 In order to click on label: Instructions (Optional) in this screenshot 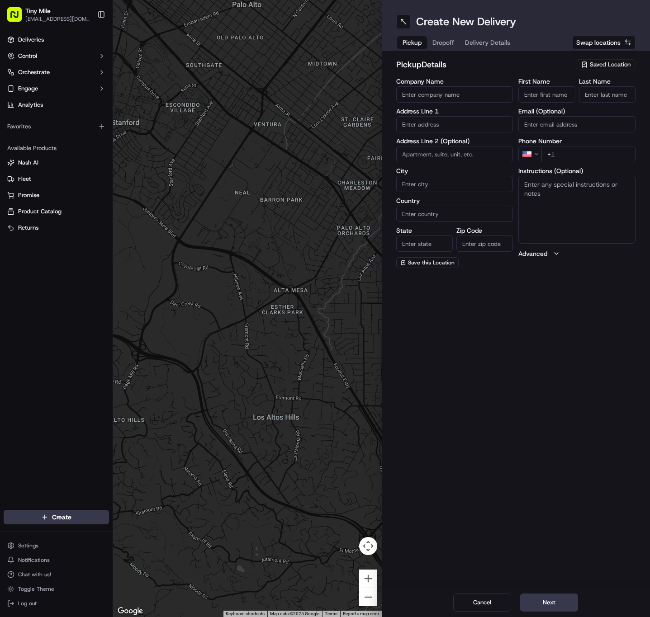, I will do `click(577, 171)`.